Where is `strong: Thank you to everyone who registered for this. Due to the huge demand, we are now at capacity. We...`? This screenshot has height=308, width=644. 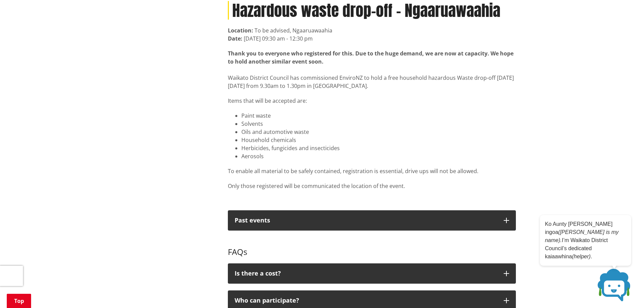 strong: Thank you to everyone who registered for this. Due to the huge demand, we are now at capacity. We... is located at coordinates (371, 58).